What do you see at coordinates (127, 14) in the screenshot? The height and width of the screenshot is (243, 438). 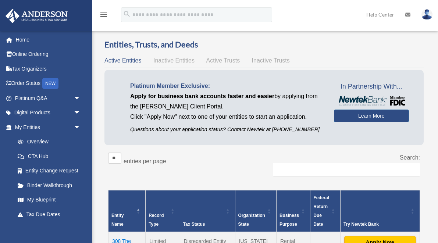 I see `i: search` at bounding box center [127, 14].